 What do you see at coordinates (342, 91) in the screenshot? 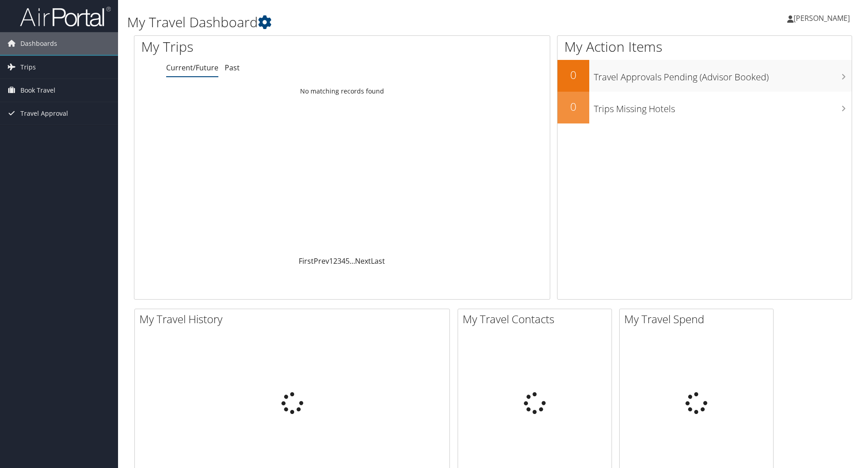
I see `td: No matching records found` at bounding box center [342, 91].